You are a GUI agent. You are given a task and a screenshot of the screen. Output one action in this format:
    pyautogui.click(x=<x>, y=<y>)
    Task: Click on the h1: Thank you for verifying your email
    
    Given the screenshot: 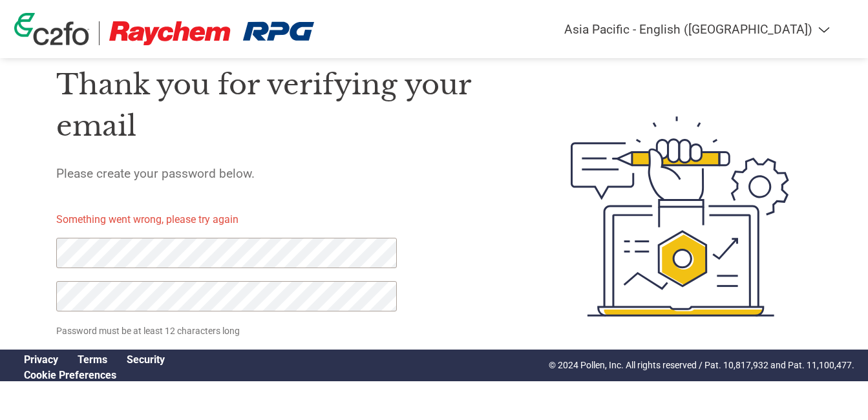 What is the action you would take?
    pyautogui.click(x=283, y=105)
    